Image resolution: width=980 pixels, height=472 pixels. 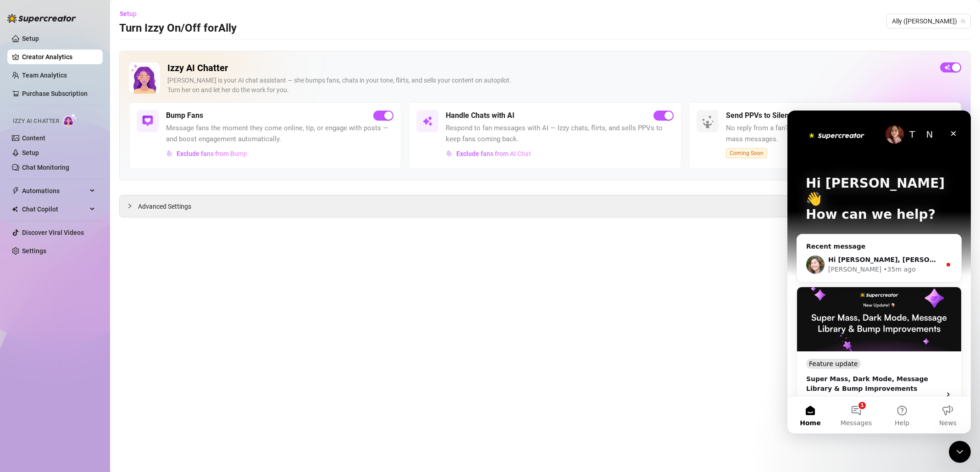 I want to click on span: collapsed, so click(x=130, y=206).